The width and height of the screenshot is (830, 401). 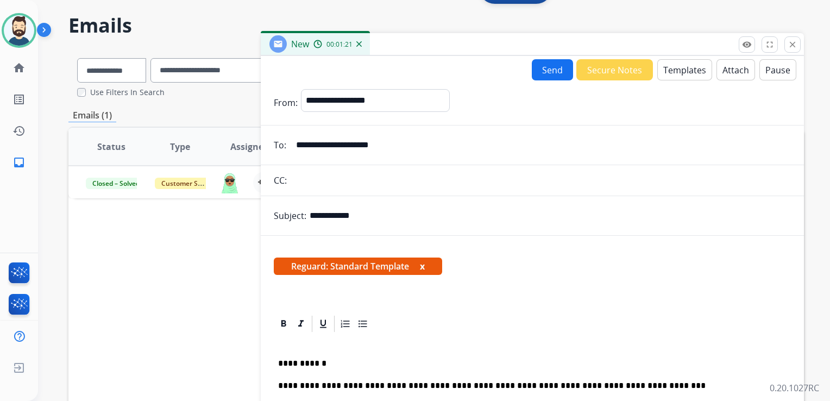 I want to click on span: Customer Support, so click(x=190, y=183).